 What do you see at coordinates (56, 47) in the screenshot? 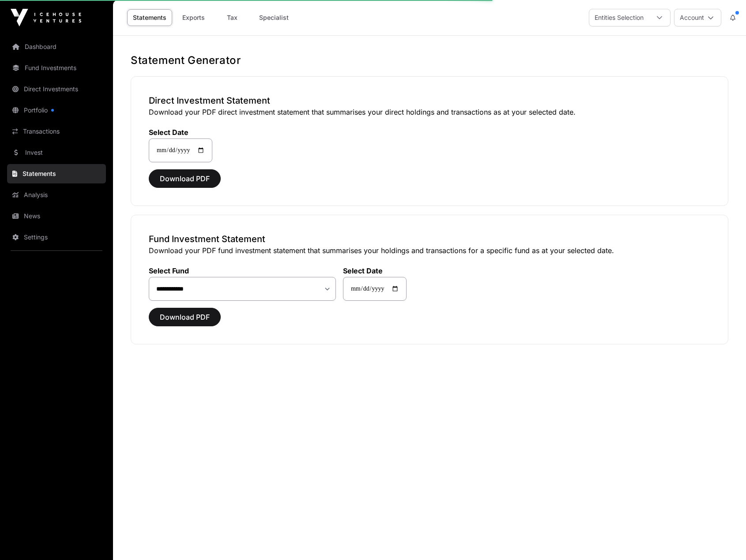
I see `a: Dashboard` at bounding box center [56, 47].